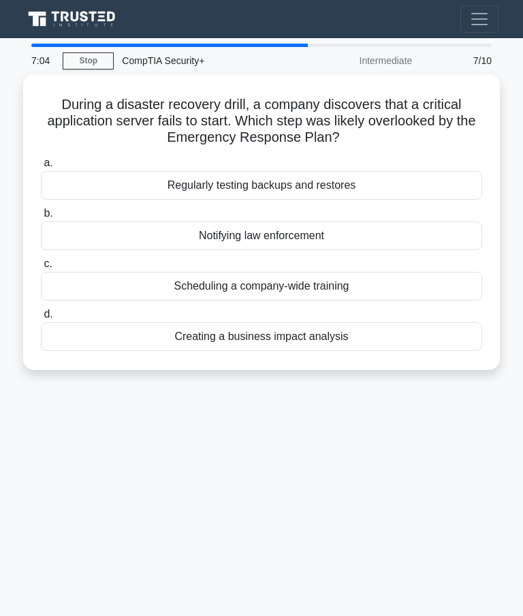 Image resolution: width=523 pixels, height=616 pixels. What do you see at coordinates (262, 121) in the screenshot?
I see `h5: During a disaster recovery drill, a company discovers that a critical application server fails to...` at bounding box center [262, 121].